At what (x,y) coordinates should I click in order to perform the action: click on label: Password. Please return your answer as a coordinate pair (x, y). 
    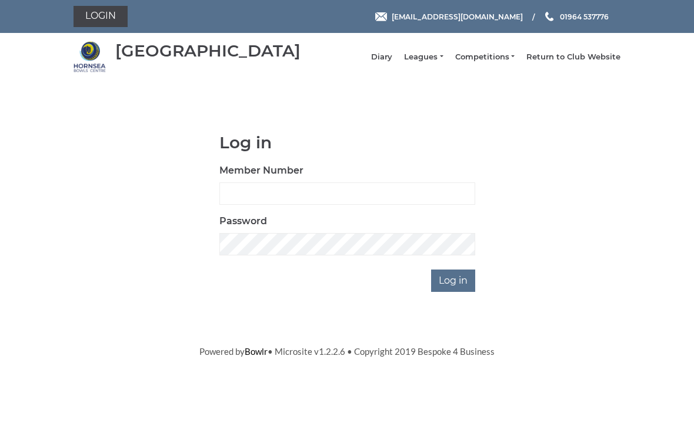
    Looking at the image, I should click on (243, 221).